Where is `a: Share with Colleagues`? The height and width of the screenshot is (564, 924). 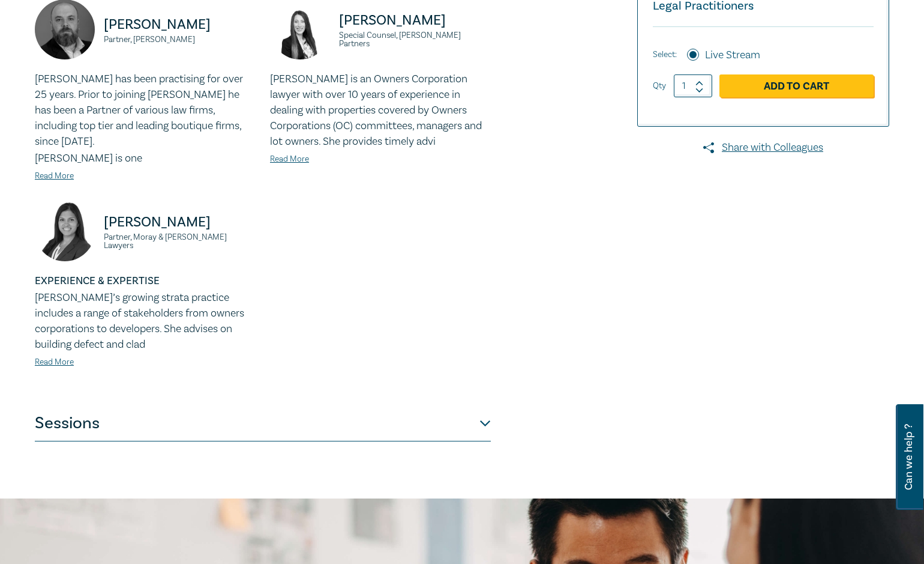
a: Share with Colleagues is located at coordinates (764, 147).